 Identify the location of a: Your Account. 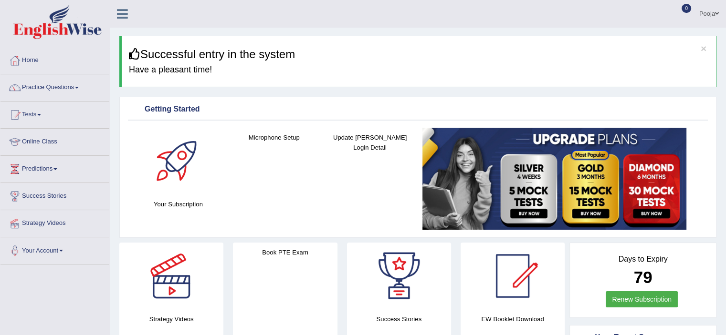
(55, 250).